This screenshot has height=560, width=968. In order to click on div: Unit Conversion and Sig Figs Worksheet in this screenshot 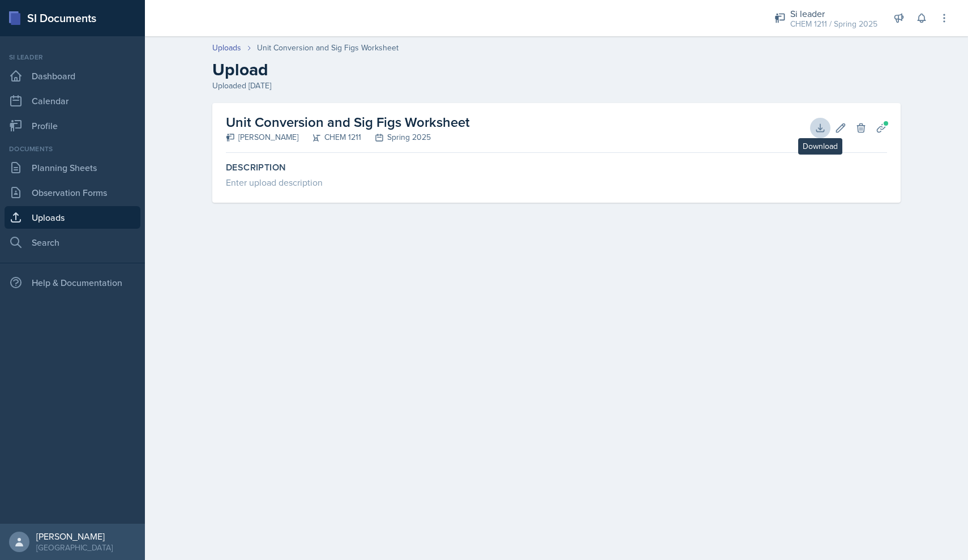, I will do `click(328, 48)`.